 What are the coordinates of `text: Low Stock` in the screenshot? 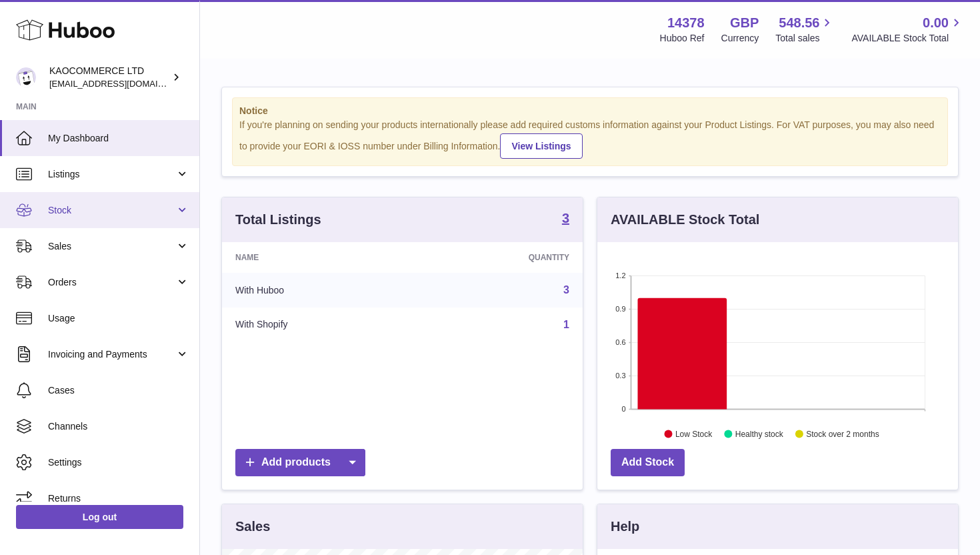 It's located at (694, 434).